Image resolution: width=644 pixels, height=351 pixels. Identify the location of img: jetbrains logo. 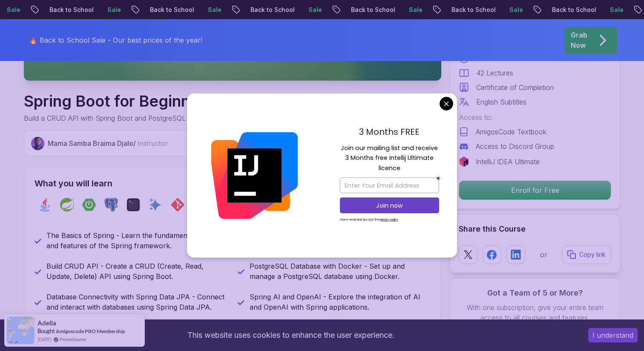
(464, 162).